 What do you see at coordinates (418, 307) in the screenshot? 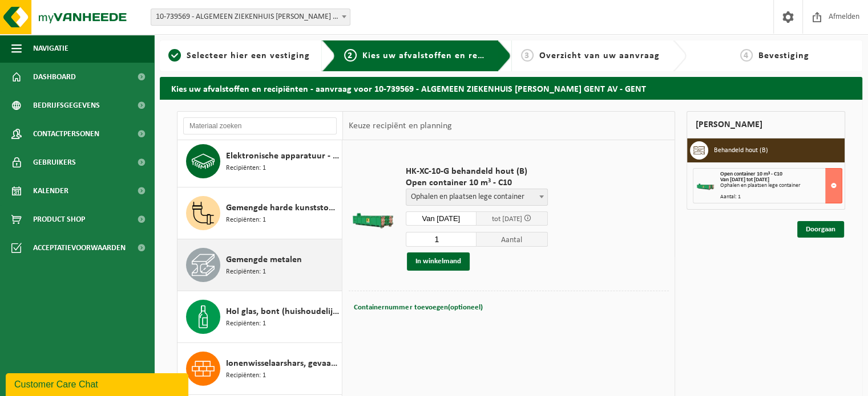
I see `span: Containernummer toevoegen(optioneel)` at bounding box center [418, 307].